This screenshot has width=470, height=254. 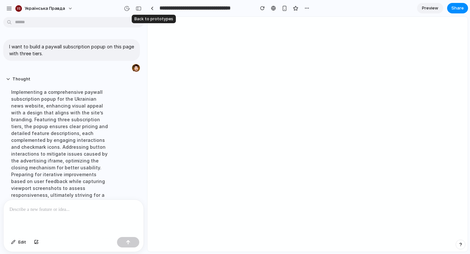 What do you see at coordinates (430, 8) in the screenshot?
I see `span: Preview` at bounding box center [430, 8].